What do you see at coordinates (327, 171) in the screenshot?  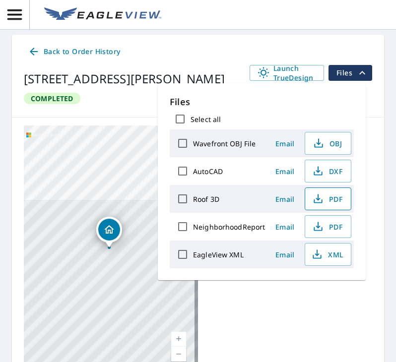 I see `span: DXF` at bounding box center [327, 171].